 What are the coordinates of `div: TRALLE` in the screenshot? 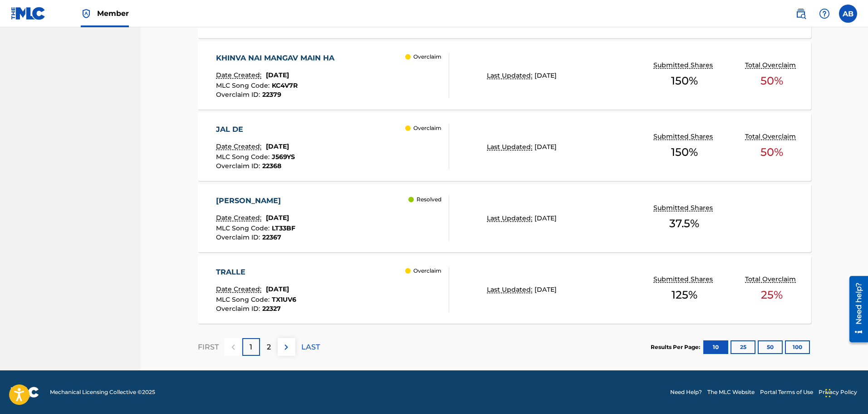 It's located at (256, 272).